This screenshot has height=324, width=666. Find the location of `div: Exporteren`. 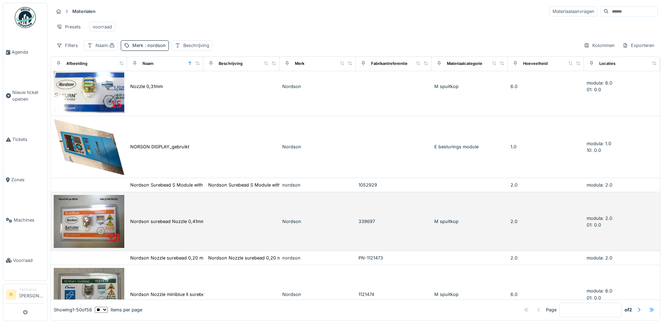

div: Exporteren is located at coordinates (638, 45).